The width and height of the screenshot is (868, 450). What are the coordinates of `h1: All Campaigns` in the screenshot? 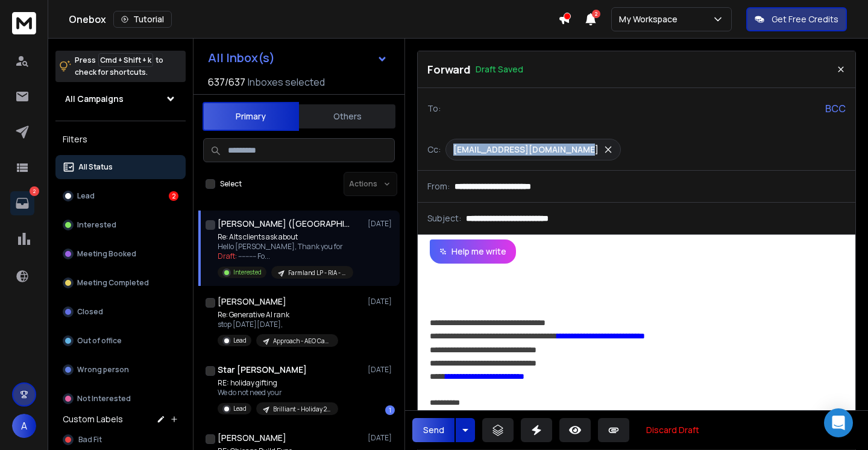 It's located at (94, 99).